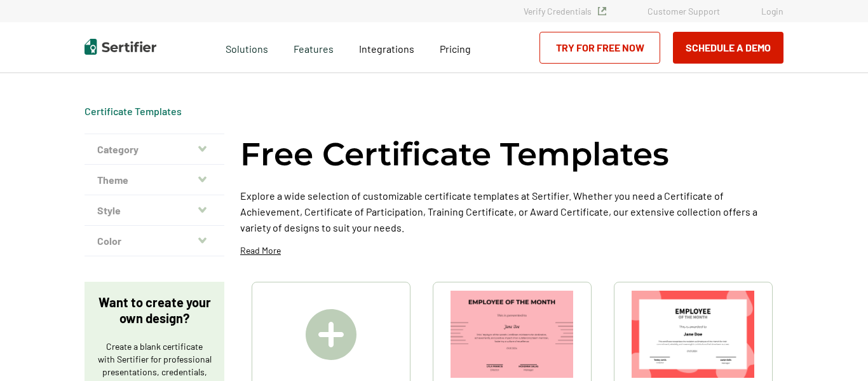 Image resolution: width=868 pixels, height=381 pixels. I want to click on span: Integrations, so click(387, 48).